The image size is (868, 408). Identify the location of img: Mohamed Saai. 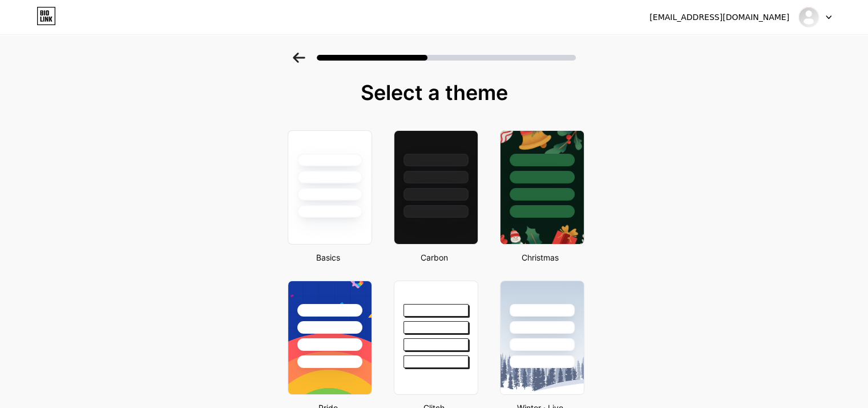
(809, 17).